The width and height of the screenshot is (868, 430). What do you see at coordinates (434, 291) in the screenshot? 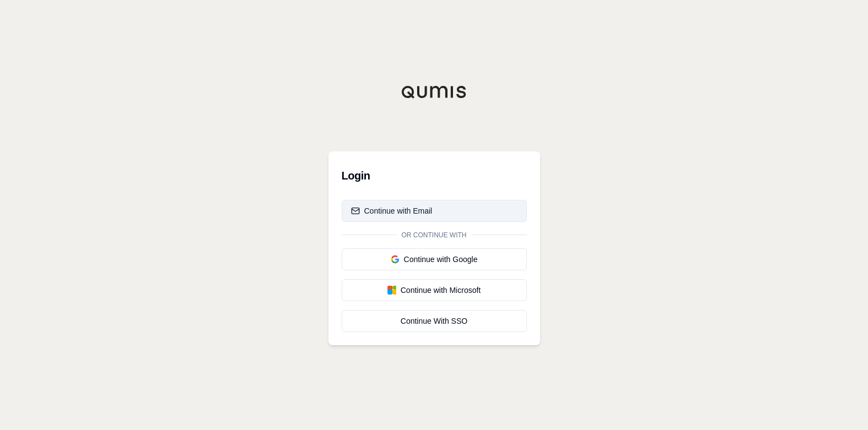
I see `div: Continue with Microsoft` at bounding box center [434, 291].